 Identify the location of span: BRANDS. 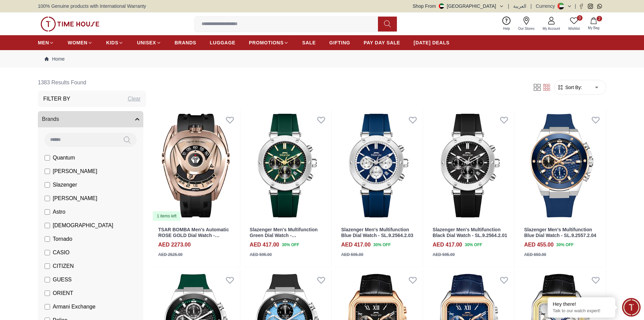
(186, 43).